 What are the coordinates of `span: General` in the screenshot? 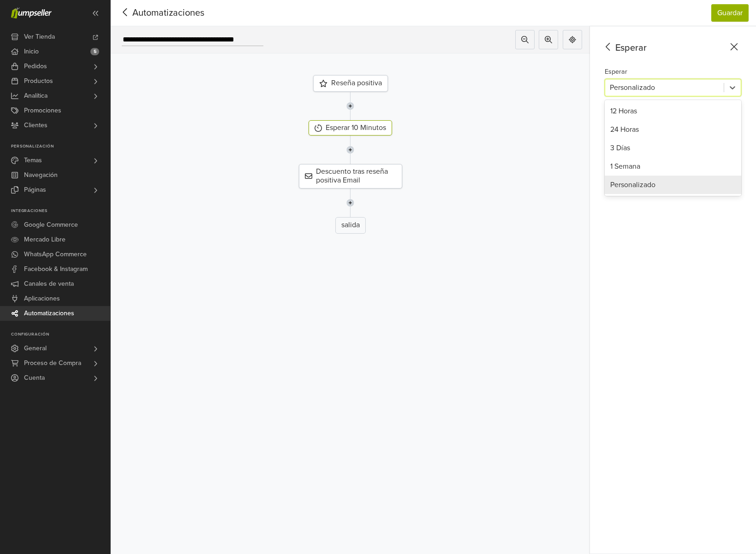 It's located at (35, 349).